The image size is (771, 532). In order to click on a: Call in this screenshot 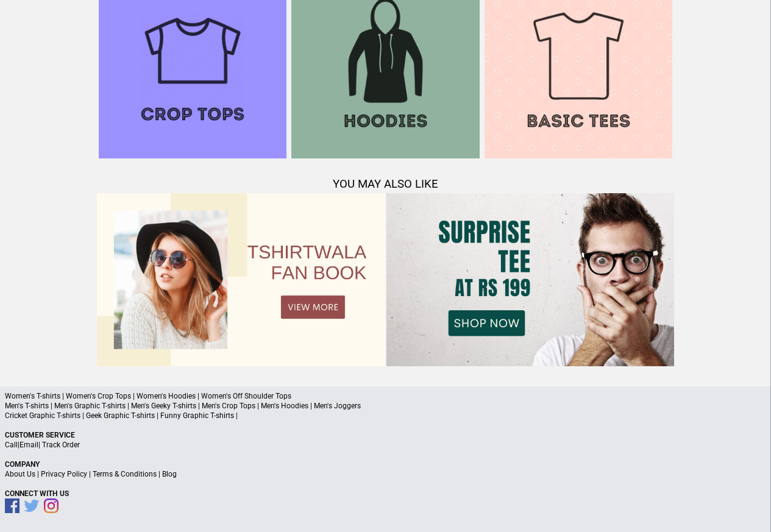, I will do `click(11, 445)`.